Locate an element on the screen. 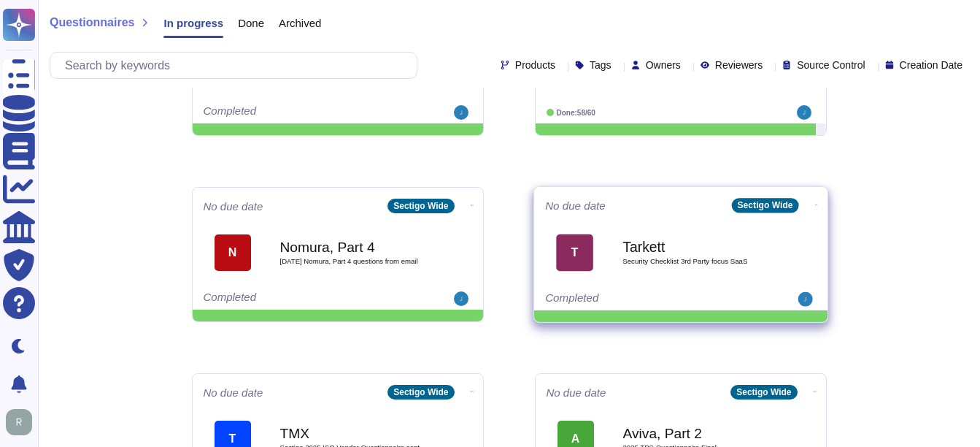 The width and height of the screenshot is (980, 447). span: Archived is located at coordinates (300, 22).